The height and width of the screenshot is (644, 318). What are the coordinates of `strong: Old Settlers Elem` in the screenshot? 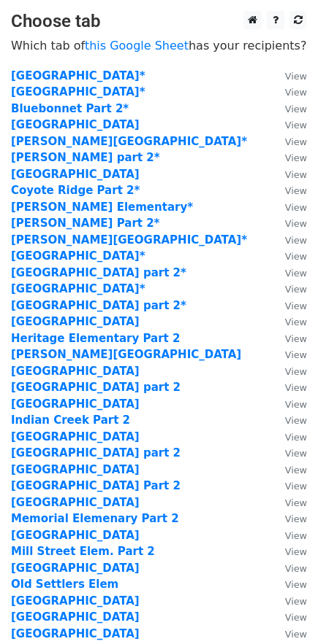 It's located at (64, 584).